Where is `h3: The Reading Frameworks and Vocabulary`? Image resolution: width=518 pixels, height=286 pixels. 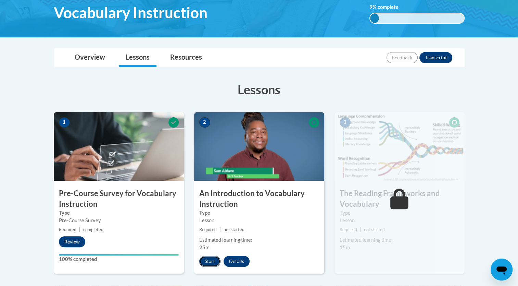 h3: The Reading Frameworks and Vocabulary is located at coordinates (400, 199).